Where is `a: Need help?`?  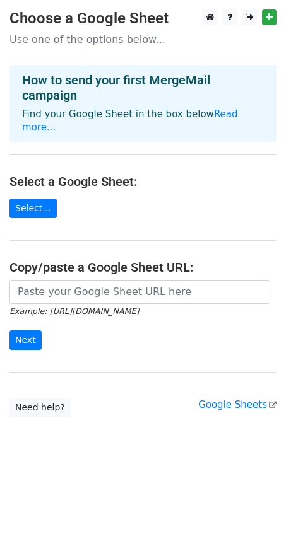
a: Need help? is located at coordinates (40, 407).